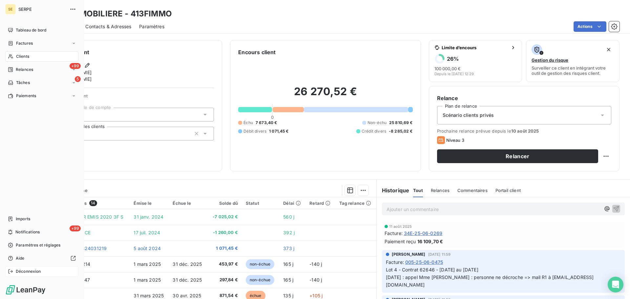  Describe the element at coordinates (20, 258) in the screenshot. I see `span: Aide` at that location.